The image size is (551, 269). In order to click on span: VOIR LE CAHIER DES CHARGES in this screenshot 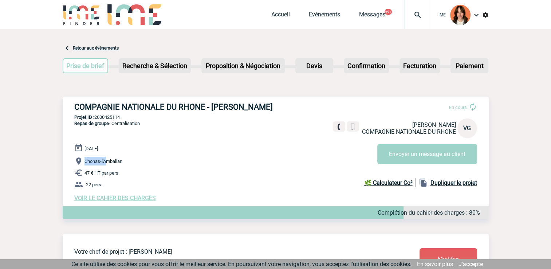, I will do `click(115, 198)`.